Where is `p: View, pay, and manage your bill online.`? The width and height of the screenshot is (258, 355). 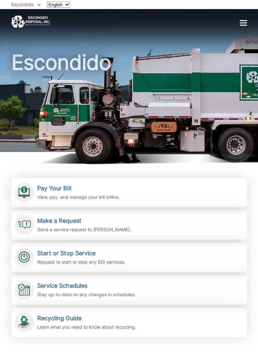 p: View, pay, and manage your bill online. is located at coordinates (79, 197).